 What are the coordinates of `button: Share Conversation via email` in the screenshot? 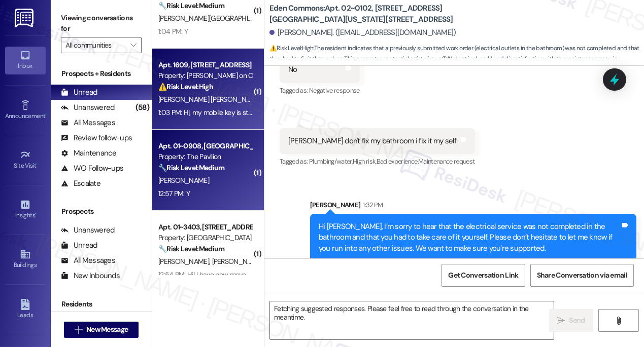 It's located at (582, 275).